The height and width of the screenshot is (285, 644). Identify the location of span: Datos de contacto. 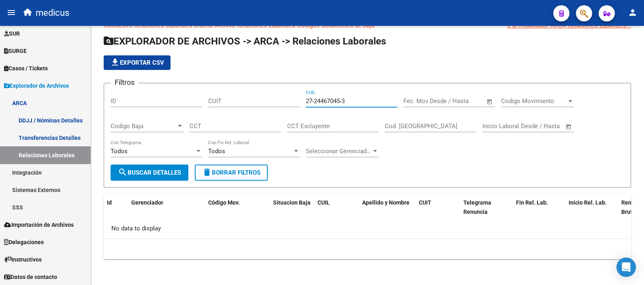
(30, 277).